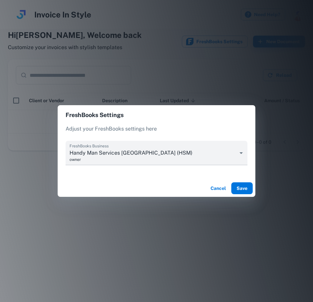 This screenshot has width=313, height=302. What do you see at coordinates (242, 188) in the screenshot?
I see `button: Save` at bounding box center [242, 188].